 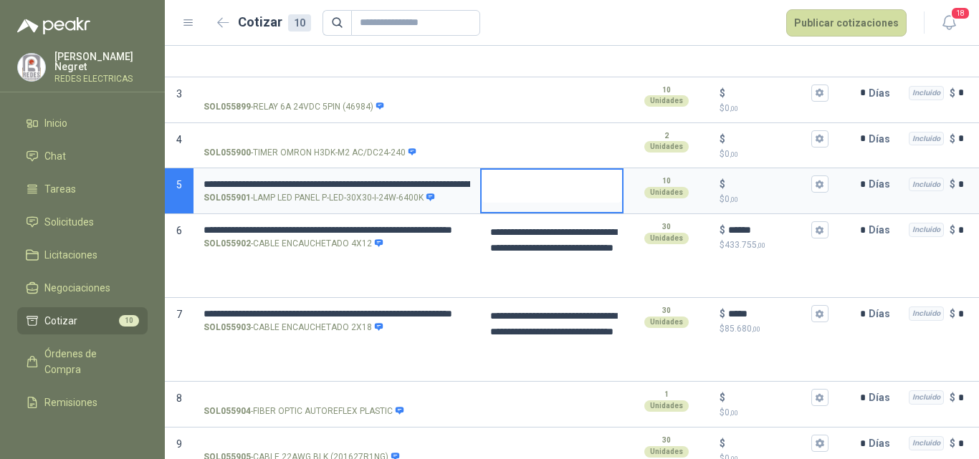 I want to click on a: Configuración, so click(x=82, y=436).